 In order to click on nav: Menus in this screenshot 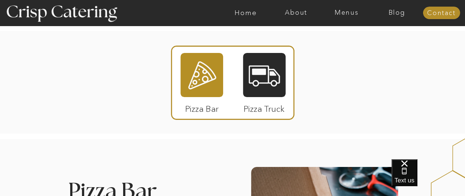, I will do `click(346, 13)`.